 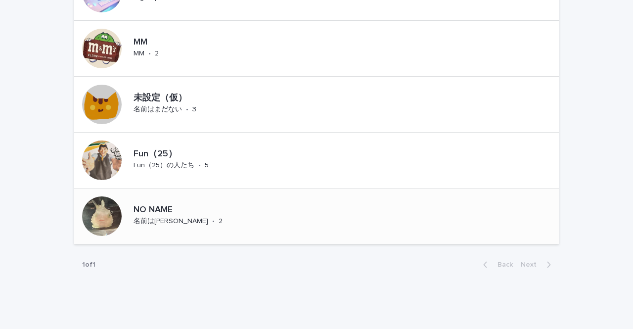 I want to click on a: MMMM•2, so click(x=317, y=49).